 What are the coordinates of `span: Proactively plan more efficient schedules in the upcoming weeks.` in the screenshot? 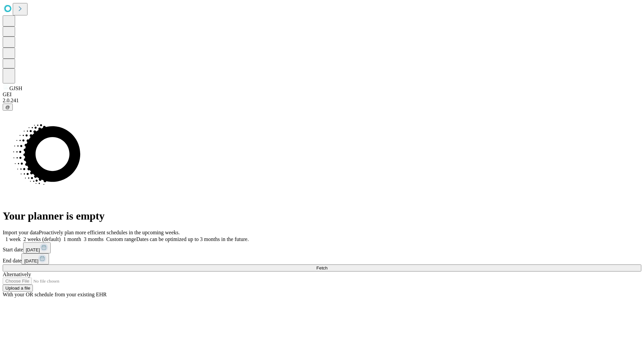 It's located at (109, 232).